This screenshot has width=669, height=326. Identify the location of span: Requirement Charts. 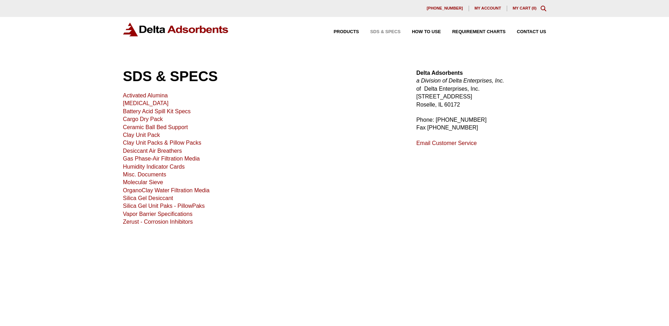
(479, 32).